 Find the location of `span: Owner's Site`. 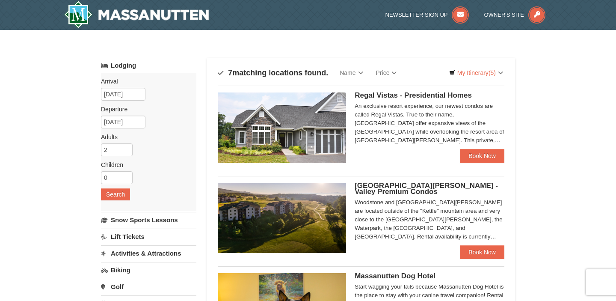

span: Owner's Site is located at coordinates (505, 15).